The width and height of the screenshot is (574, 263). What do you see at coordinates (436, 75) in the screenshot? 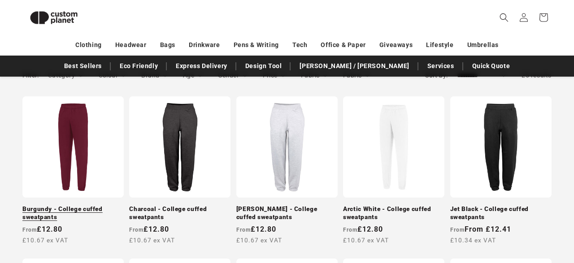
I see `label: Sort by:` at bounding box center [436, 75].